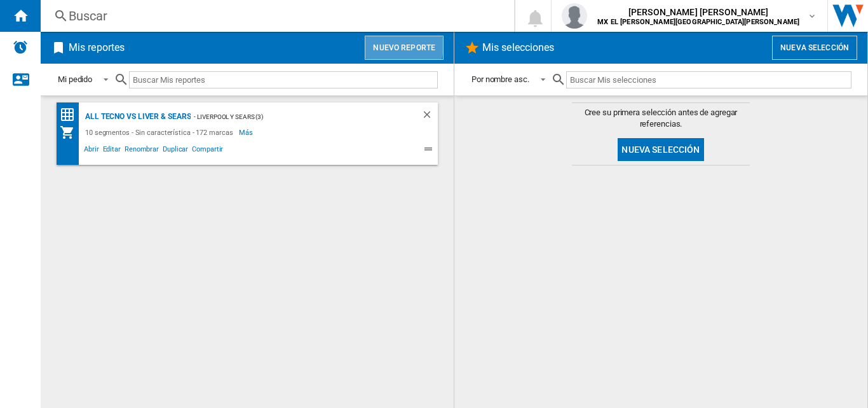  What do you see at coordinates (71, 133) in the screenshot?
I see `div: Mi colección` at bounding box center [71, 133].